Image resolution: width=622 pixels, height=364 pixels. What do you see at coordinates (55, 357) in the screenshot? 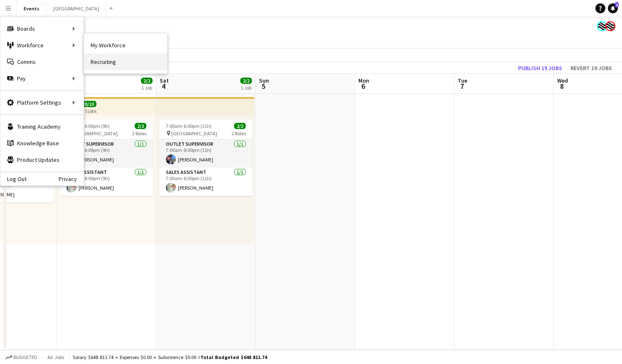
I see `span: All jobs` at bounding box center [55, 357].